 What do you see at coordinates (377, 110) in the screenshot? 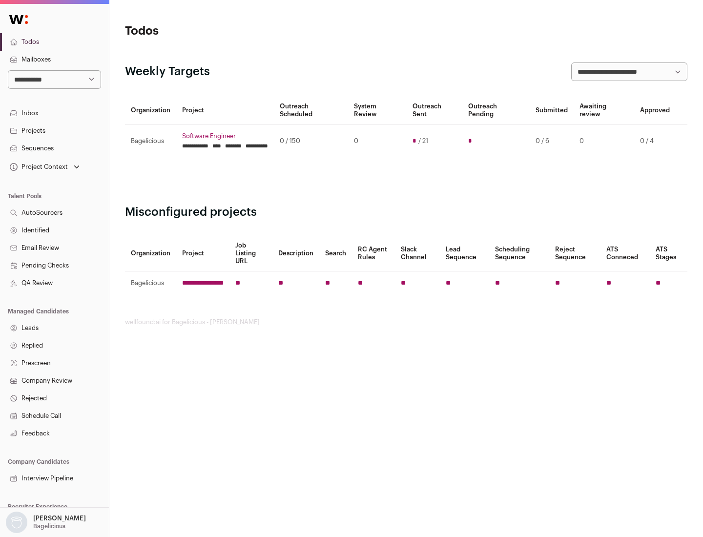
I see `th: System Review` at bounding box center [377, 110].